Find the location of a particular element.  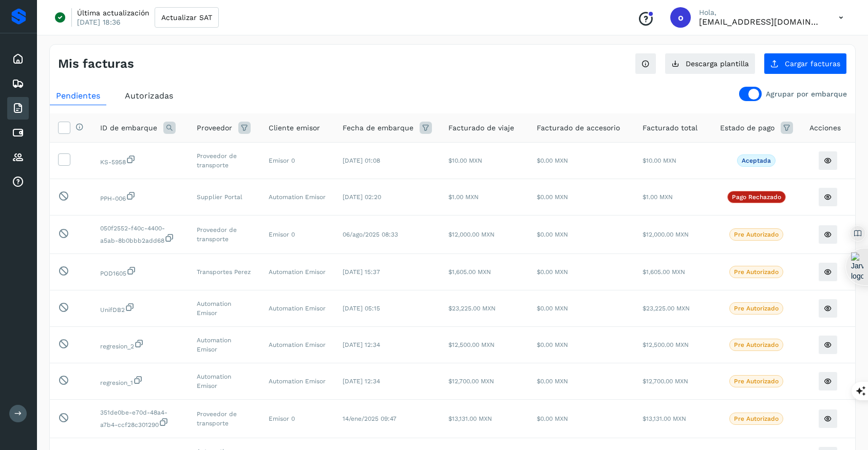

div: Analiticas de tarifas is located at coordinates (18, 182).